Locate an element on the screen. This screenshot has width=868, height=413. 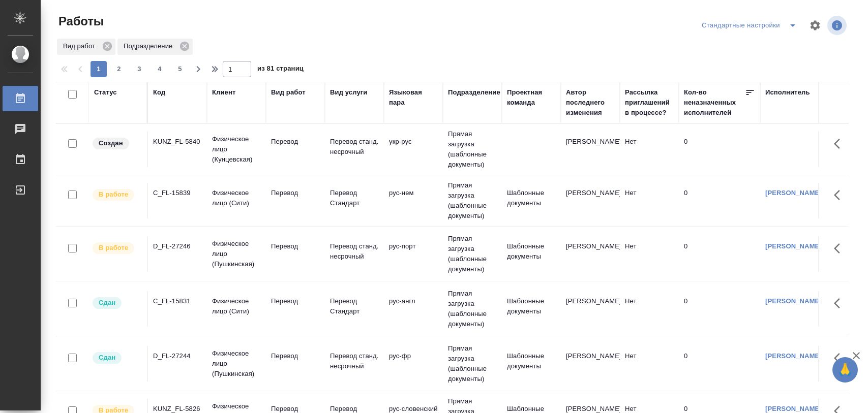
div: Код is located at coordinates (159, 93).